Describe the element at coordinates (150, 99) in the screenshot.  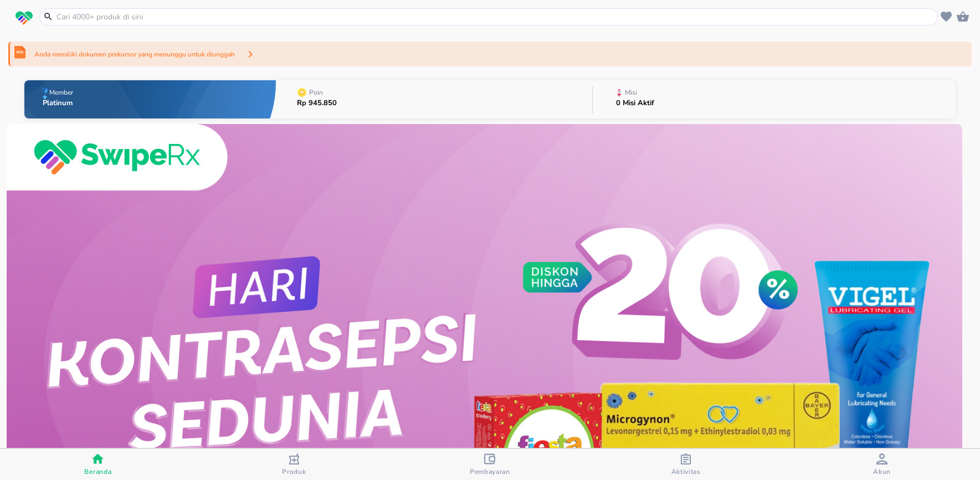
I see `button: MemberPlatinum` at that location.